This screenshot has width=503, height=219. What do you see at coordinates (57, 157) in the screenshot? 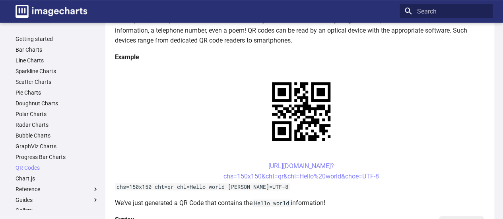
I see `a: Progress Bar Charts` at bounding box center [57, 157].